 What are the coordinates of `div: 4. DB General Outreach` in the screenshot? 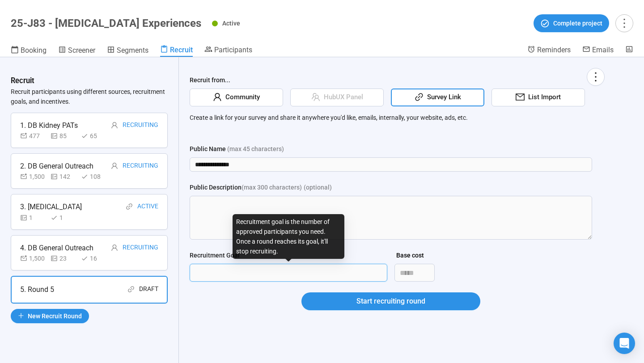 It's located at (57, 248).